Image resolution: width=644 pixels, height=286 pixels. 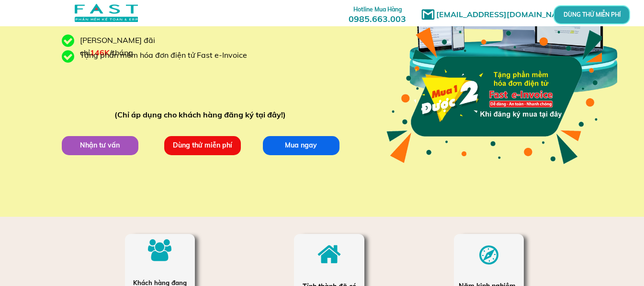 What do you see at coordinates (592, 14) in the screenshot?
I see `p: DÙNG THỬ MIỄN PHÍ` at bounding box center [592, 14].